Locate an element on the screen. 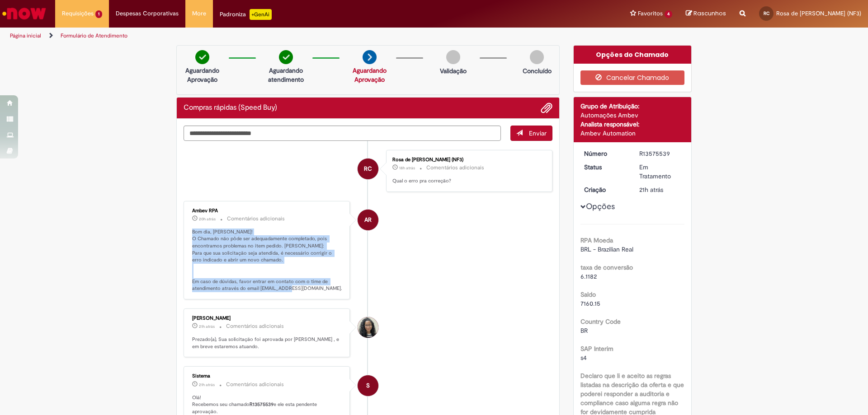 This screenshot has height=415, width=868. a: Formulário de Atendimento is located at coordinates (94, 36).